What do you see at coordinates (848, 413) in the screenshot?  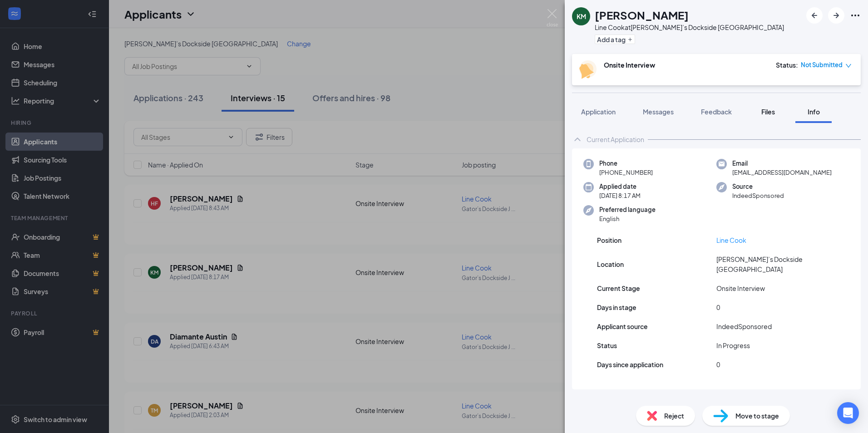 I see `div: Open Intercom Messenger` at bounding box center [848, 413].